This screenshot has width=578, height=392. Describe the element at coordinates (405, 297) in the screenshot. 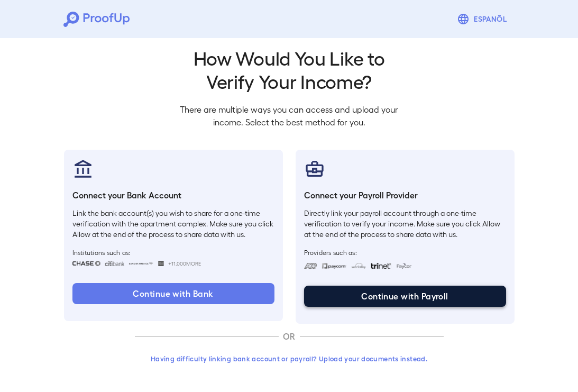

I see `button: Continue with Payroll` at that location.